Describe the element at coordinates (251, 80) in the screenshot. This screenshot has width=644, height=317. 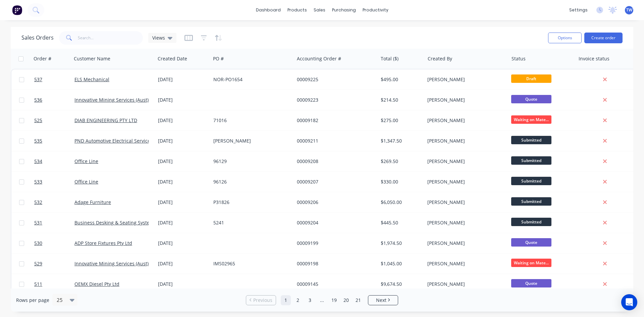
I see `div: NOR-PO1654` at that location.